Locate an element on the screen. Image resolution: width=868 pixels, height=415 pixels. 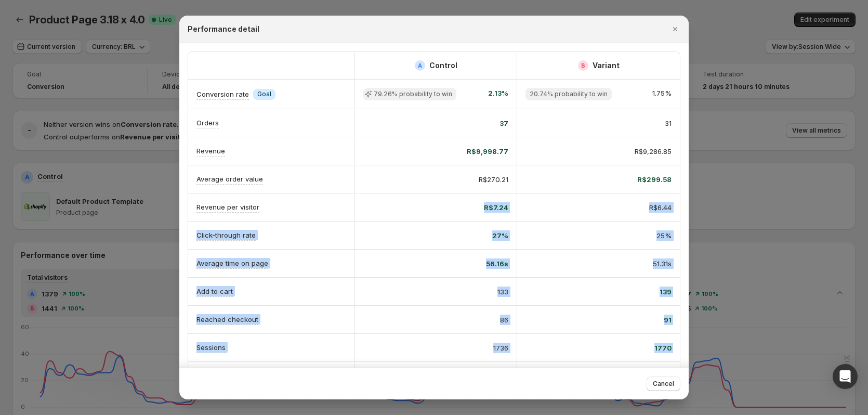
span: R$9,998.77 is located at coordinates (488, 151).